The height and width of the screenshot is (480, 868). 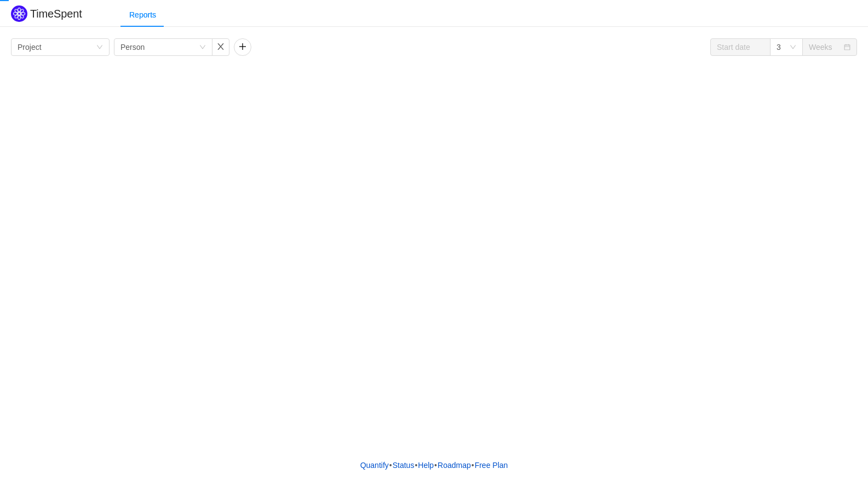 What do you see at coordinates (491, 465) in the screenshot?
I see `button: Free Plan` at bounding box center [491, 465].